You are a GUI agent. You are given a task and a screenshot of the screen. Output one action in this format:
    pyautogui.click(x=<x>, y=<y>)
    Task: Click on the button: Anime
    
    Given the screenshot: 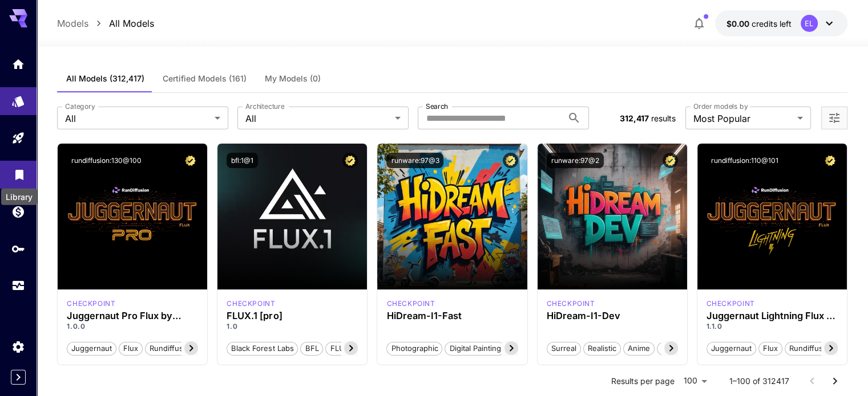 What is the action you would take?
    pyautogui.click(x=639, y=349)
    